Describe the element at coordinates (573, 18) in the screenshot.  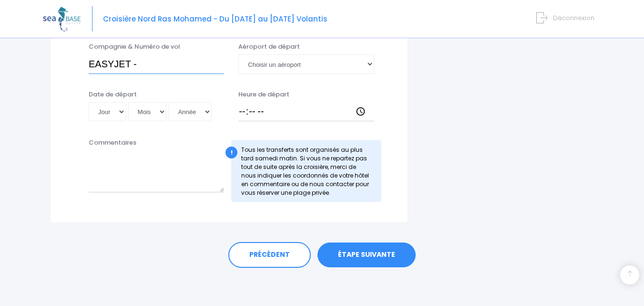
I see `span: Déconnexion` at that location.